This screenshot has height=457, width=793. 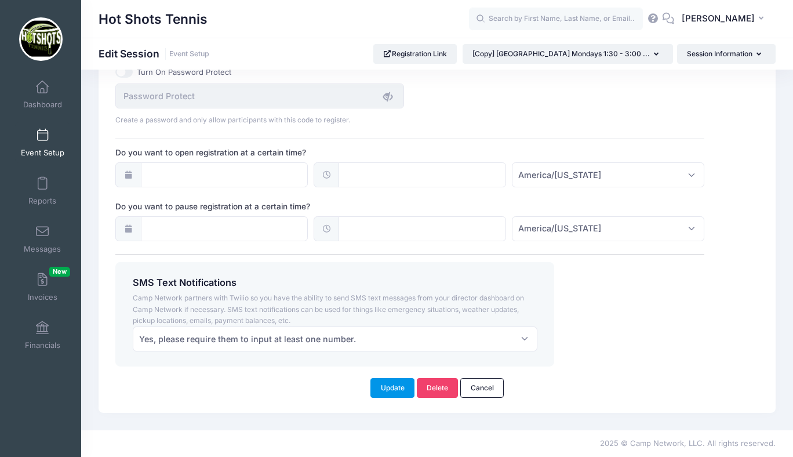 What do you see at coordinates (42, 249) in the screenshot?
I see `span: Messages` at bounding box center [42, 249].